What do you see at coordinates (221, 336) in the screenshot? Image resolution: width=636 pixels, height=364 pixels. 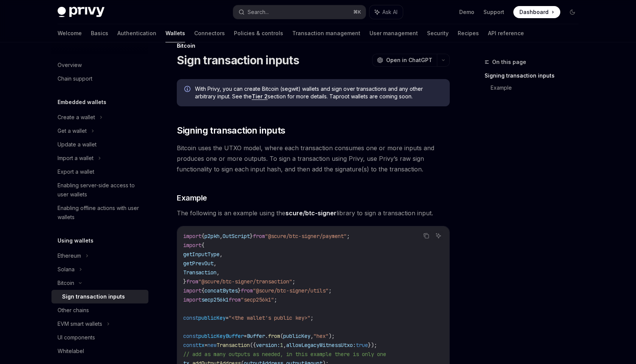 I see `span: publicKeyBuffer` at bounding box center [221, 336].